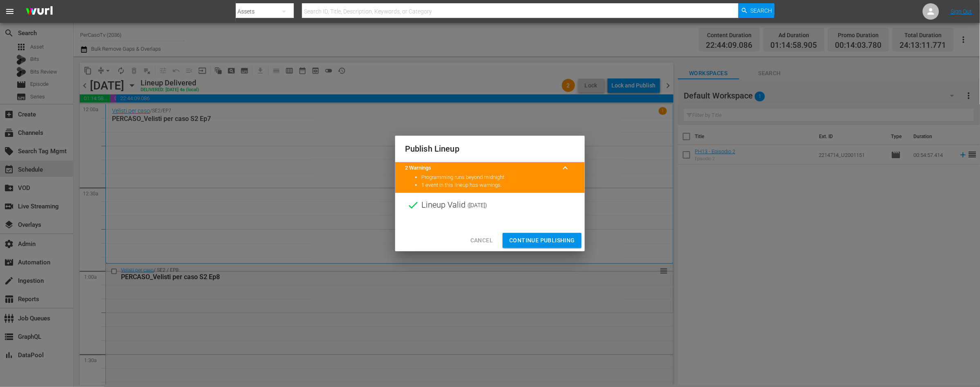 This screenshot has height=387, width=980. I want to click on h2: Publish Lineup, so click(490, 149).